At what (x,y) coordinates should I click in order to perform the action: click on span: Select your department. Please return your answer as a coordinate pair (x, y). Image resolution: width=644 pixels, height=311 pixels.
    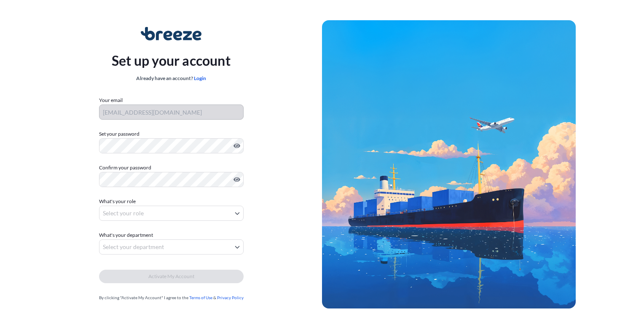
    Looking at the image, I should click on (133, 247).